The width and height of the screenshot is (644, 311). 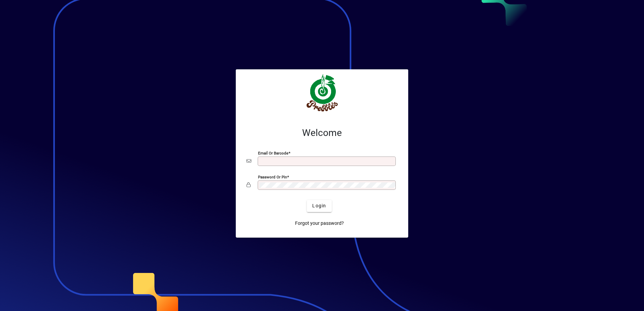 I want to click on a: Forgot your password?, so click(x=319, y=223).